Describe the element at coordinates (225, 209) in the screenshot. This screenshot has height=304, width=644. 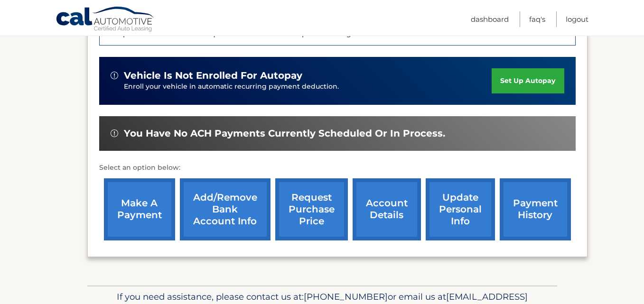
I see `a: Add/Remove bank account info` at that location.